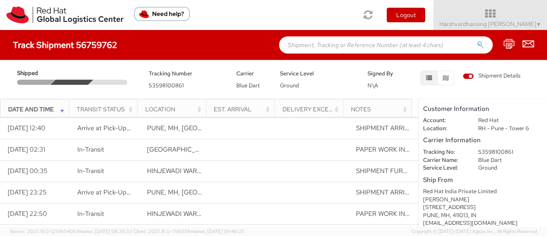 This screenshot has height=236, width=547. What do you see at coordinates (317, 74) in the screenshot?
I see `h5: Service Level` at bounding box center [317, 74].